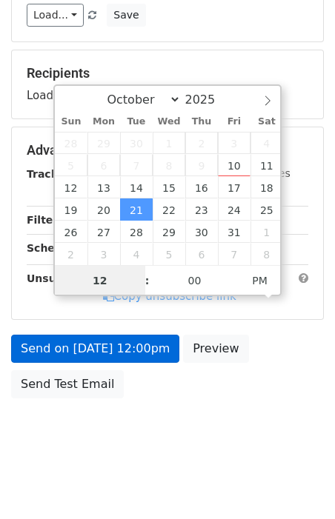 The height and width of the screenshot is (519, 335). What do you see at coordinates (71, 143) in the screenshot?
I see `span: September 28, 2025` at bounding box center [71, 143].